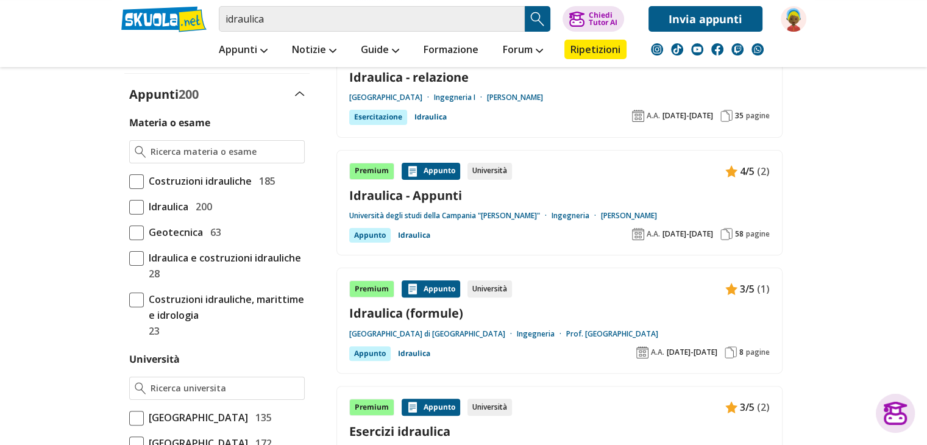 The height and width of the screenshot is (445, 927). I want to click on img: instagram, so click(657, 49).